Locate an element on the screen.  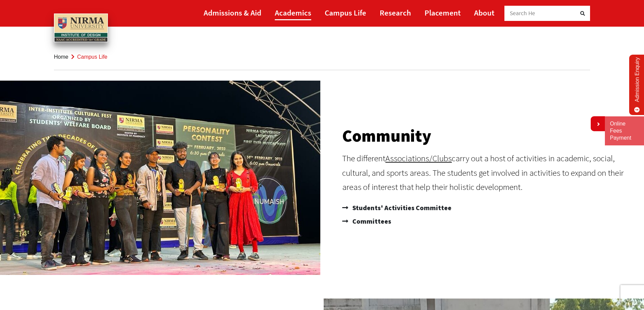
a: About is located at coordinates (484, 12).